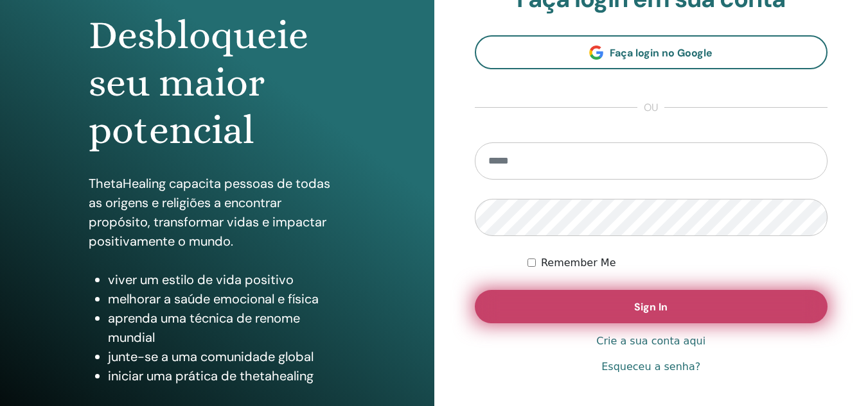  I want to click on span: Sign In, so click(651, 307).